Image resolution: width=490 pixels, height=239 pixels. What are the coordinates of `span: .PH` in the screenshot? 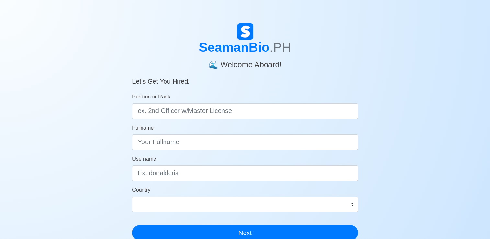 It's located at (280, 47).